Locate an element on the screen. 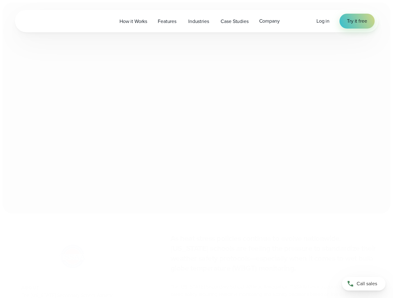 This screenshot has height=298, width=393. span: How it Works is located at coordinates (133, 21).